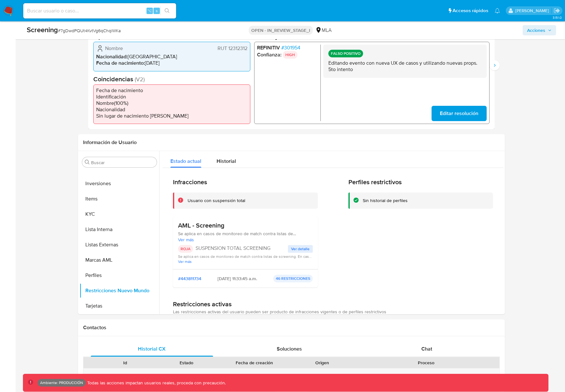  I want to click on span: Chat, so click(427, 349).